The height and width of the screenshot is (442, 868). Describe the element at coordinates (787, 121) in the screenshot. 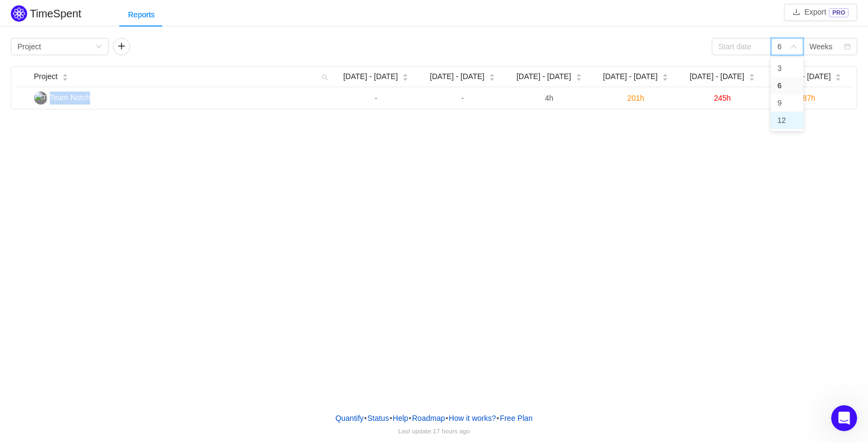

I see `li: 12` at that location.